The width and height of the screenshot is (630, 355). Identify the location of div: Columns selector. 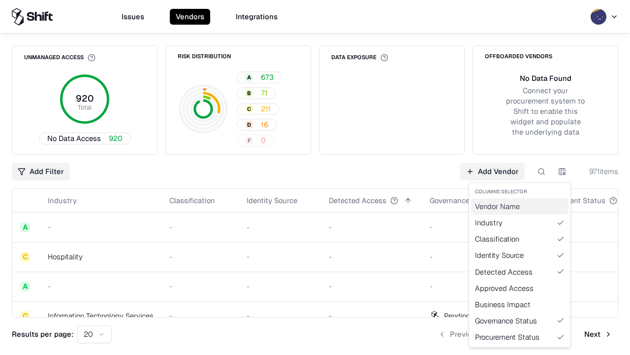
(520, 191).